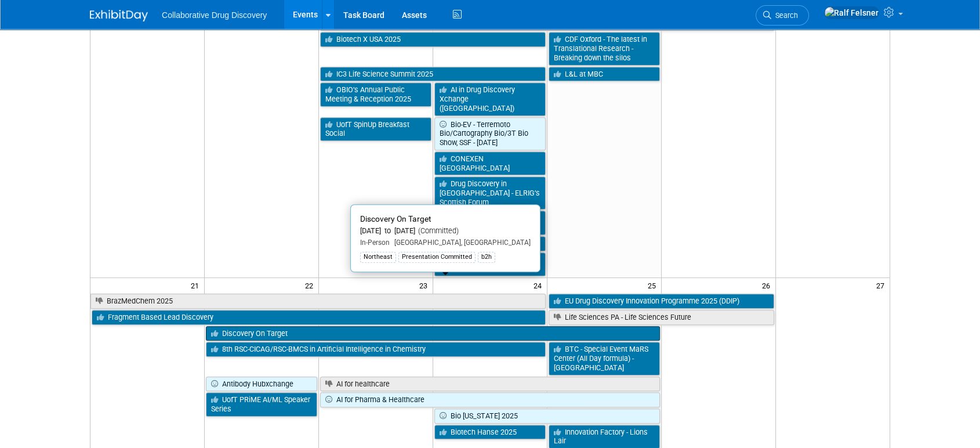 The width and height of the screenshot is (980, 448). Describe the element at coordinates (490, 432) in the screenshot. I see `a: Biotech Hanse 2025` at that location.